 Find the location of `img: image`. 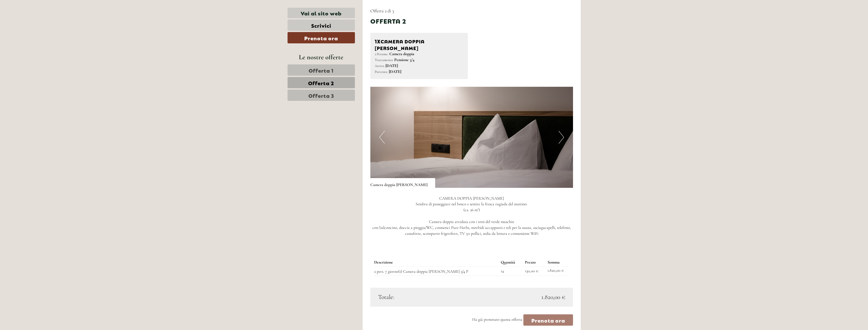

img: image is located at coordinates (472, 138).